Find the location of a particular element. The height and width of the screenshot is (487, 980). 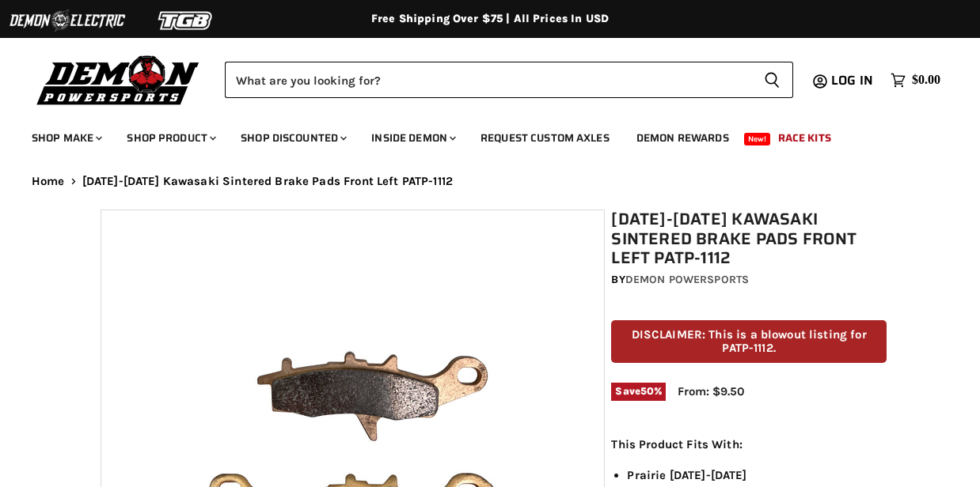

span: From: $9.50 is located at coordinates (710, 392).